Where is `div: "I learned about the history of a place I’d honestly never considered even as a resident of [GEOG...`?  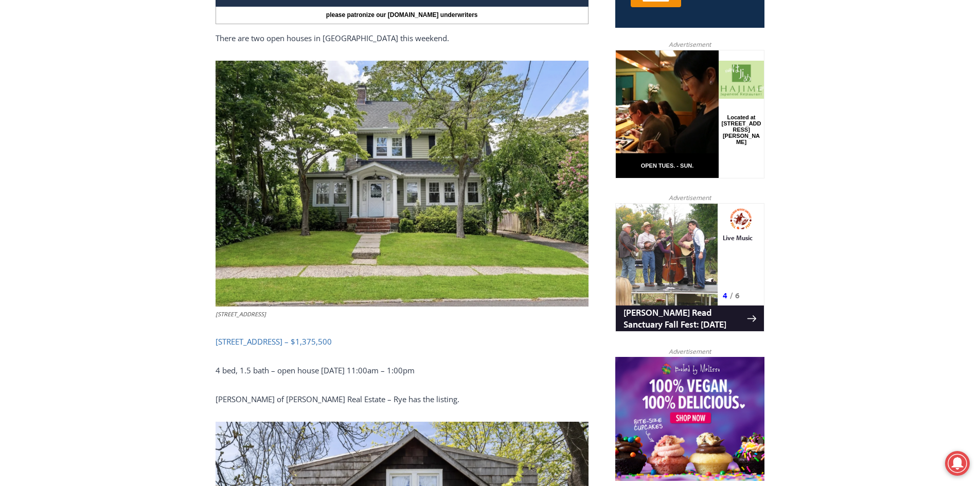
div: "I learned about the history of a place I’d honestly never considered even as a resident of [GEOG... is located at coordinates (373, 50).